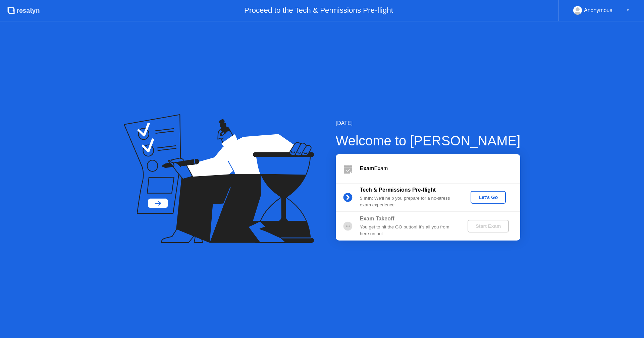 The image size is (644, 338). I want to click on button: Let's Go, so click(488, 197).